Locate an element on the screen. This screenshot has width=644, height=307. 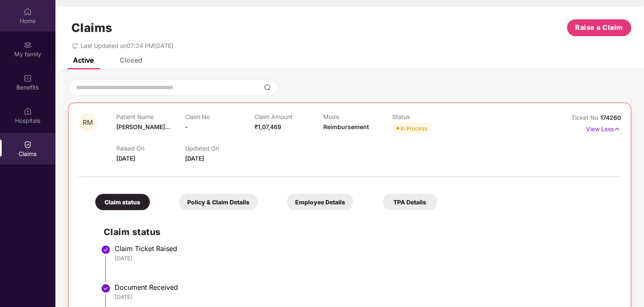
span: RM is located at coordinates (88, 122).